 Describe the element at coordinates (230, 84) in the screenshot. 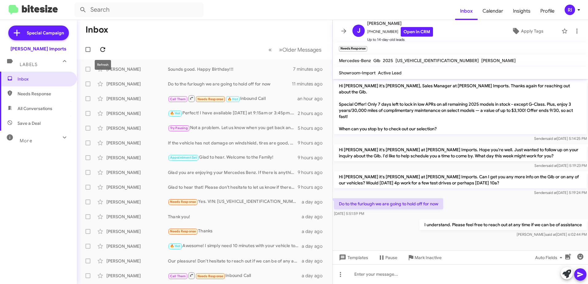

I see `div: Do to the furlough we are going to hold off for now` at that location.